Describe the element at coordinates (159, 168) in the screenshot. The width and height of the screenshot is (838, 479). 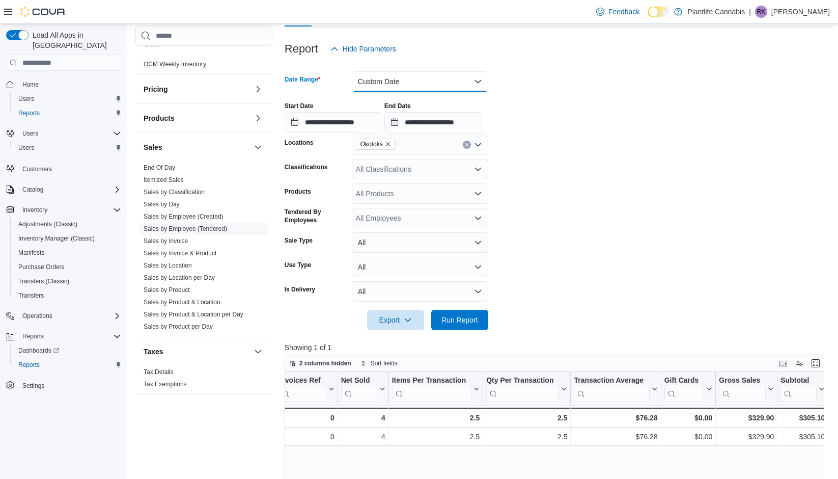
I see `a: End Of Day` at that location.